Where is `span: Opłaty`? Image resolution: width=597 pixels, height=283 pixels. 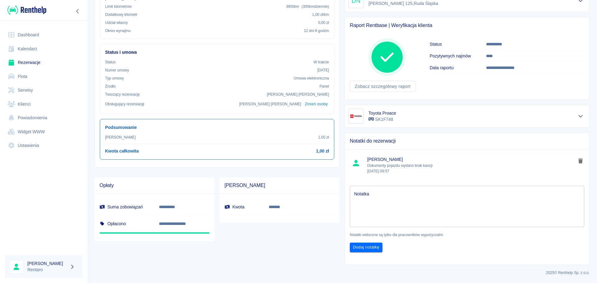
span: Opłaty is located at coordinates (154, 186).